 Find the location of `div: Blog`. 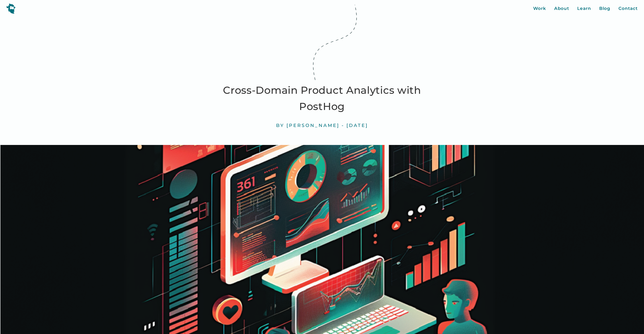

div: Blog is located at coordinates (605, 8).